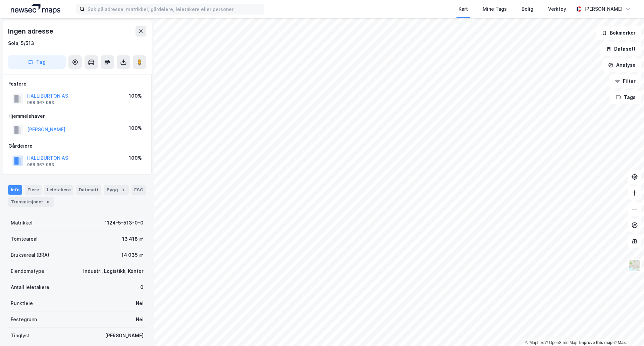 The width and height of the screenshot is (644, 346). What do you see at coordinates (124, 223) in the screenshot?
I see `div: 1124-5-513-0-0` at bounding box center [124, 223].